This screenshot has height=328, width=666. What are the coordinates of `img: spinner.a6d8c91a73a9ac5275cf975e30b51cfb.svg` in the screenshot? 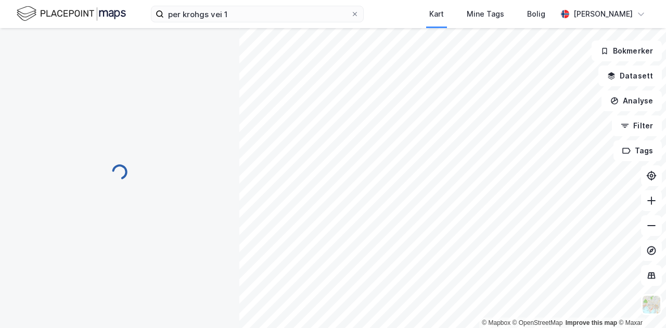 It's located at (120, 172).